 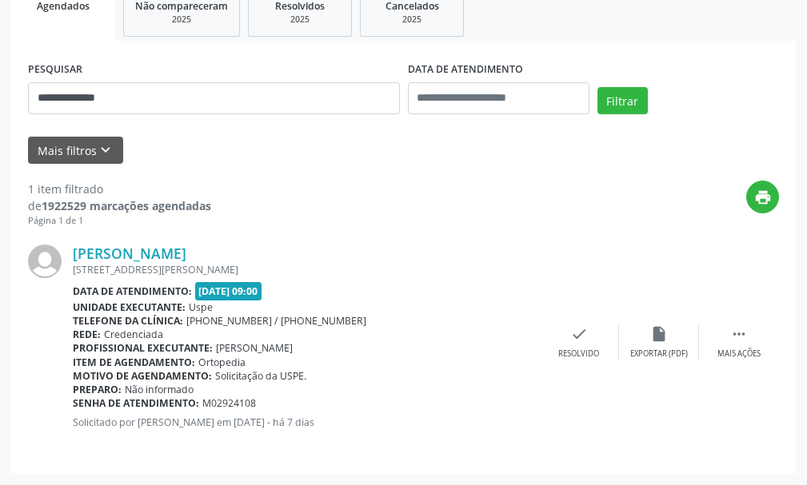 I want to click on img: img, so click(x=45, y=261).